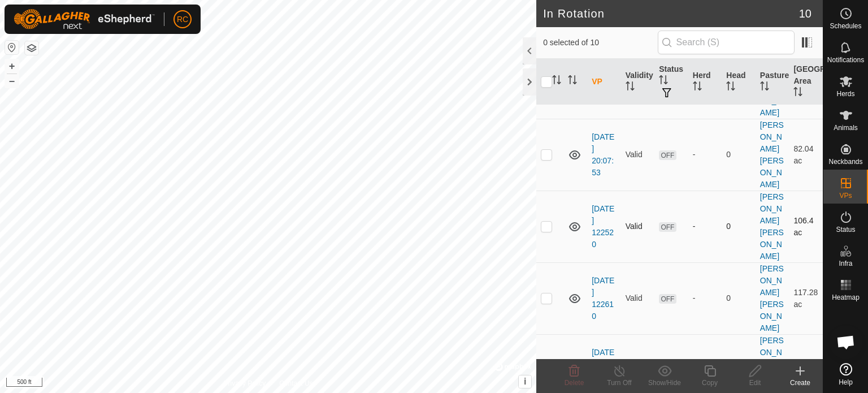 The image size is (868, 393). I want to click on div: Create, so click(800, 383).